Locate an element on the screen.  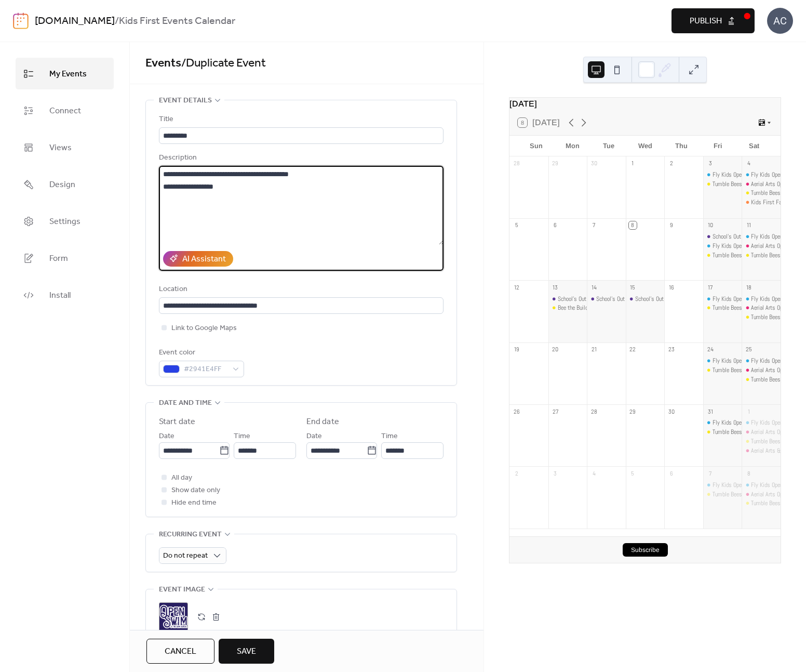
div: AI Assistant is located at coordinates (204, 259).